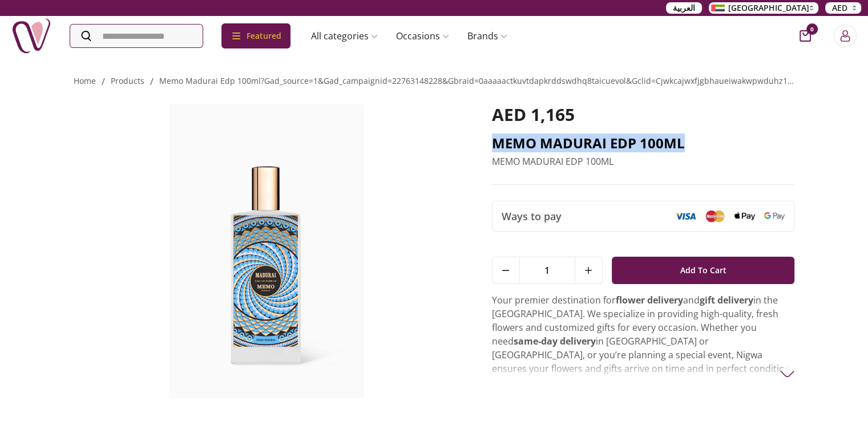  What do you see at coordinates (812, 29) in the screenshot?
I see `span: 0` at bounding box center [812, 29].